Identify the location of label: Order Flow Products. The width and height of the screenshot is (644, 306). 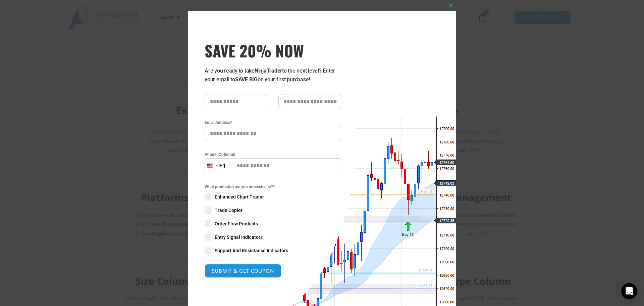
(273, 224).